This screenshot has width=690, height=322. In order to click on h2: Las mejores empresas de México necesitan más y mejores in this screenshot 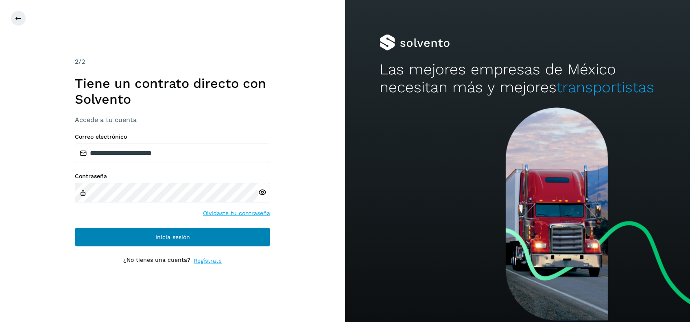, I will do `click(518, 79)`.